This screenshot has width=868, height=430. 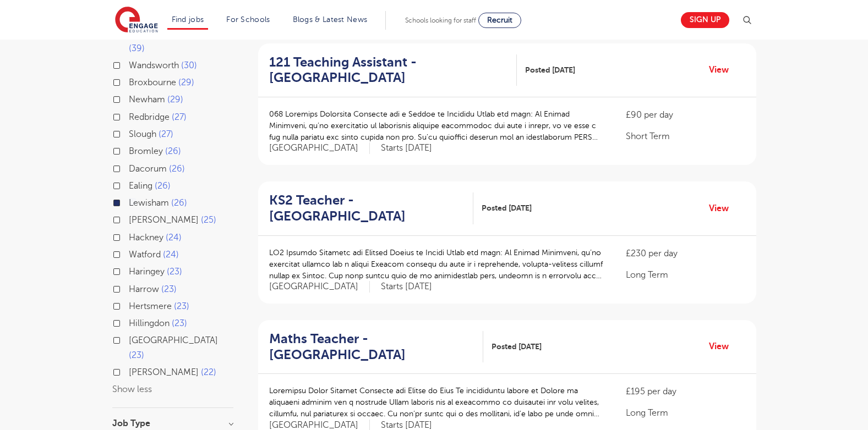 I want to click on img: Engage Education, so click(x=136, y=20).